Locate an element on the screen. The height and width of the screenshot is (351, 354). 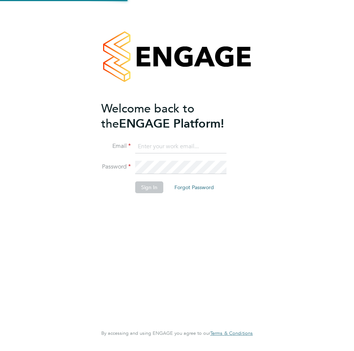
span: Terms & Conditions is located at coordinates (231, 333).